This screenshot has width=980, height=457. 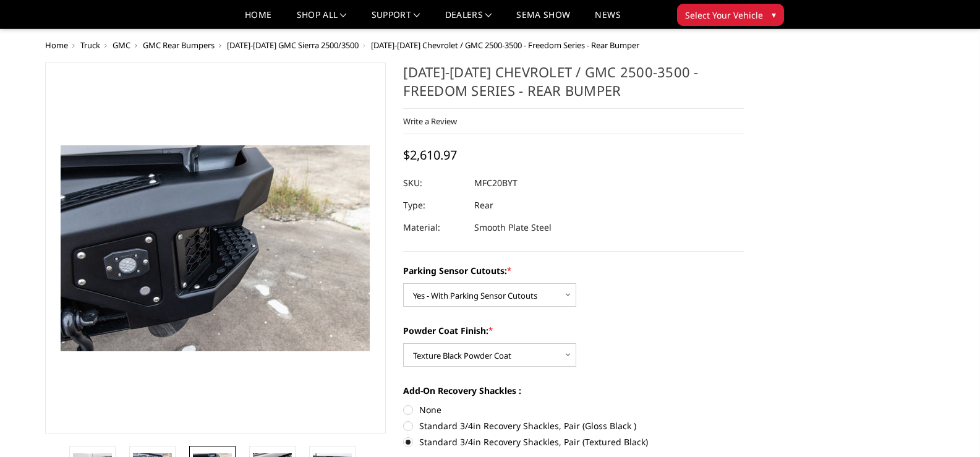 I want to click on span: Home, so click(x=57, y=45).